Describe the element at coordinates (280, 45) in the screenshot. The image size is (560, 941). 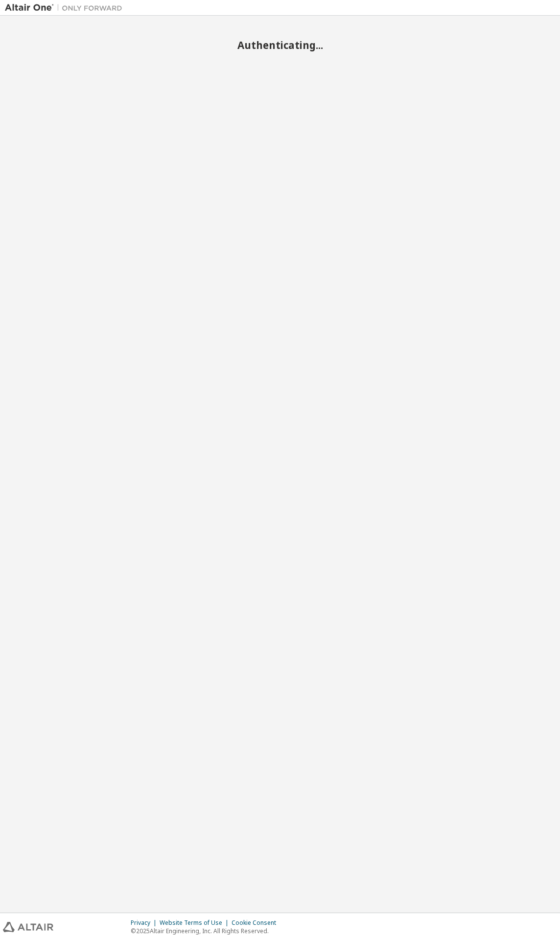
I see `h2: Authenticating...` at that location.